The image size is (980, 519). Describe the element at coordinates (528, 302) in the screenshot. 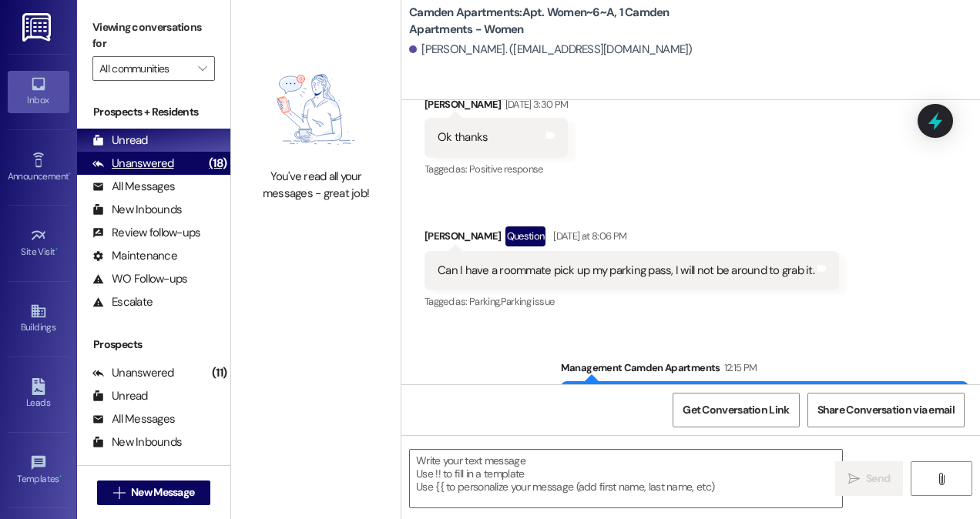

I see `span: Parking issue` at that location.